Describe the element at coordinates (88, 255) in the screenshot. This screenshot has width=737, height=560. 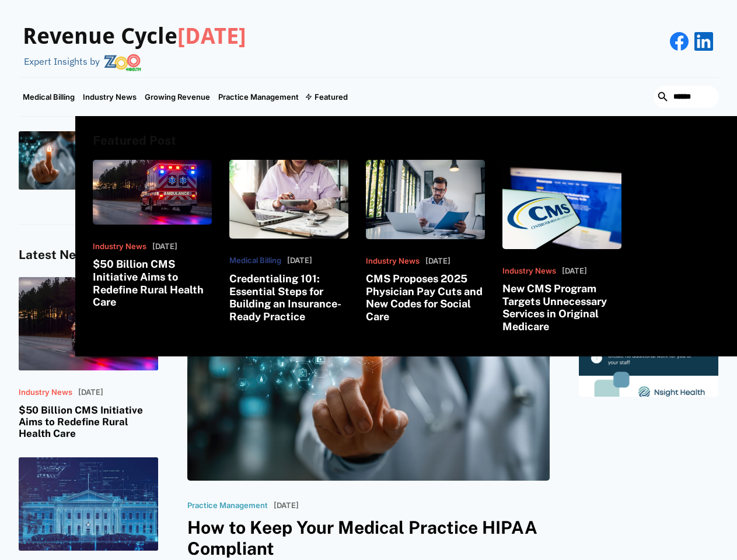
I see `h4: Latest News` at that location.